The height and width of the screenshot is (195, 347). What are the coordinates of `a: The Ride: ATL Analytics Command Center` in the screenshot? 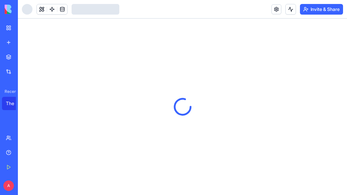 It's located at (15, 104).